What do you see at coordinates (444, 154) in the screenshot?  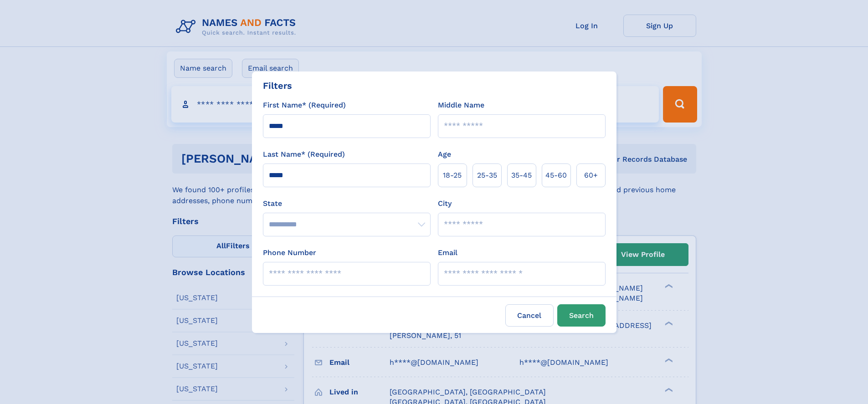 I see `label: Age` at bounding box center [444, 154].